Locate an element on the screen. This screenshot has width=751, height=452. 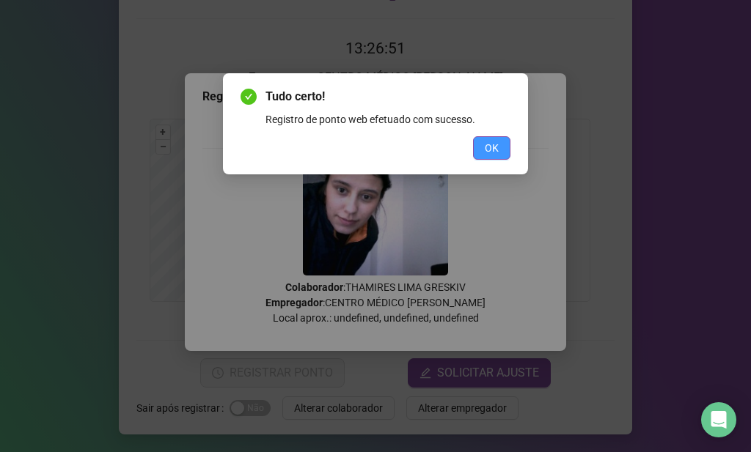
span: Tudo certo! is located at coordinates (388, 97).